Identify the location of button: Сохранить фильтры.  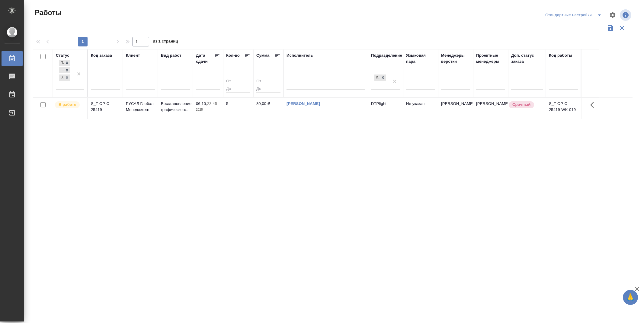
(611, 28).